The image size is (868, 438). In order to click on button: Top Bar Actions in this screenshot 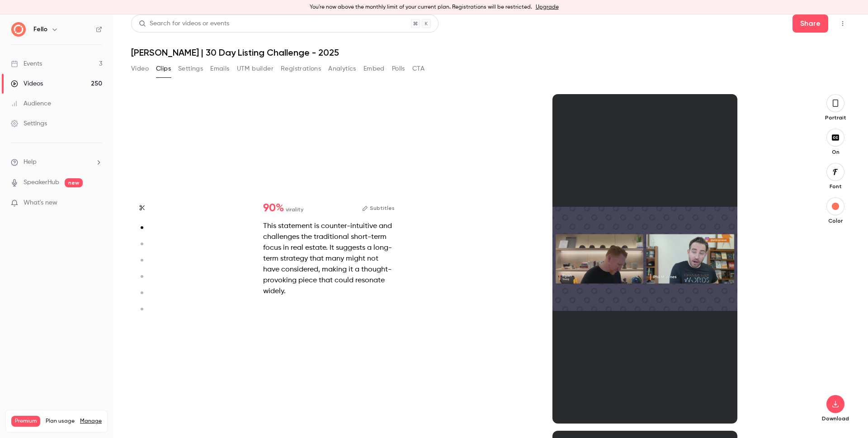, I will do `click(843, 24)`.